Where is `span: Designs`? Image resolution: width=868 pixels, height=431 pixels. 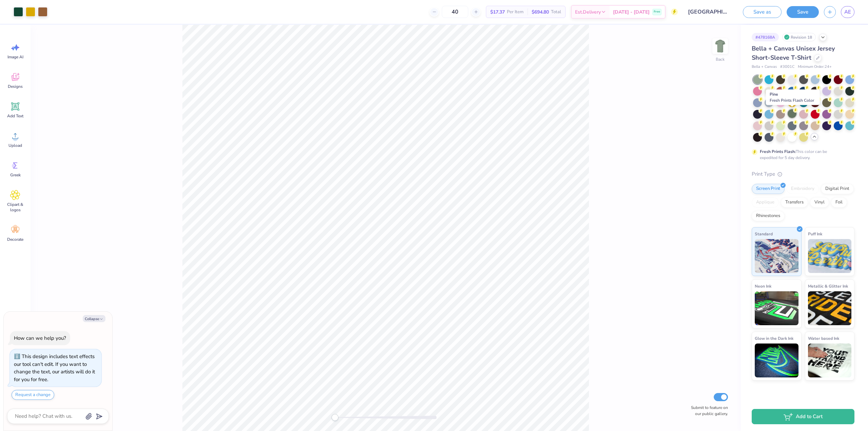
span: Designs is located at coordinates (15, 86).